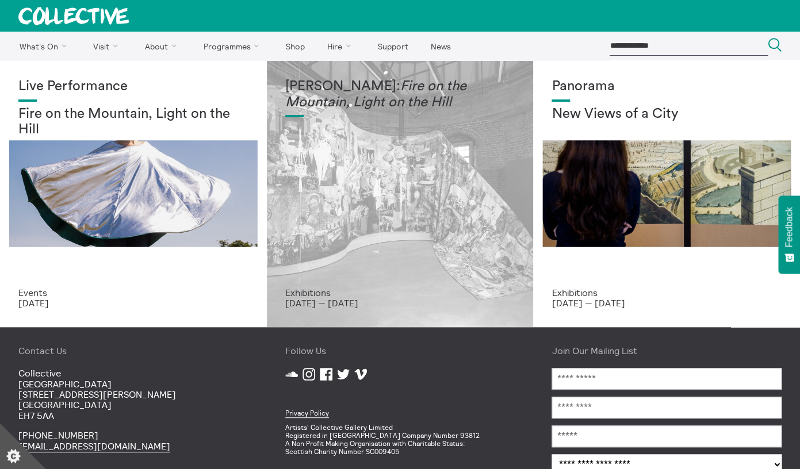 This screenshot has height=469, width=800. What do you see at coordinates (666, 114) in the screenshot?
I see `h2: New Views of a City` at bounding box center [666, 114].